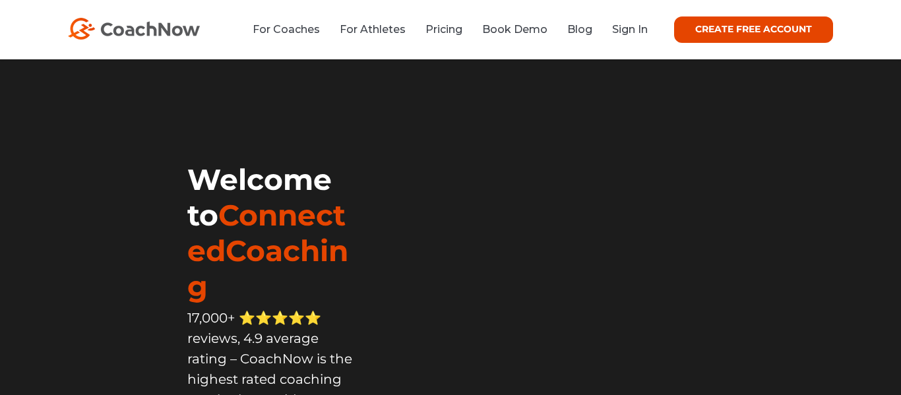 This screenshot has height=395, width=901. What do you see at coordinates (134, 28) in the screenshot?
I see `img: CoachNow Logo` at bounding box center [134, 28].